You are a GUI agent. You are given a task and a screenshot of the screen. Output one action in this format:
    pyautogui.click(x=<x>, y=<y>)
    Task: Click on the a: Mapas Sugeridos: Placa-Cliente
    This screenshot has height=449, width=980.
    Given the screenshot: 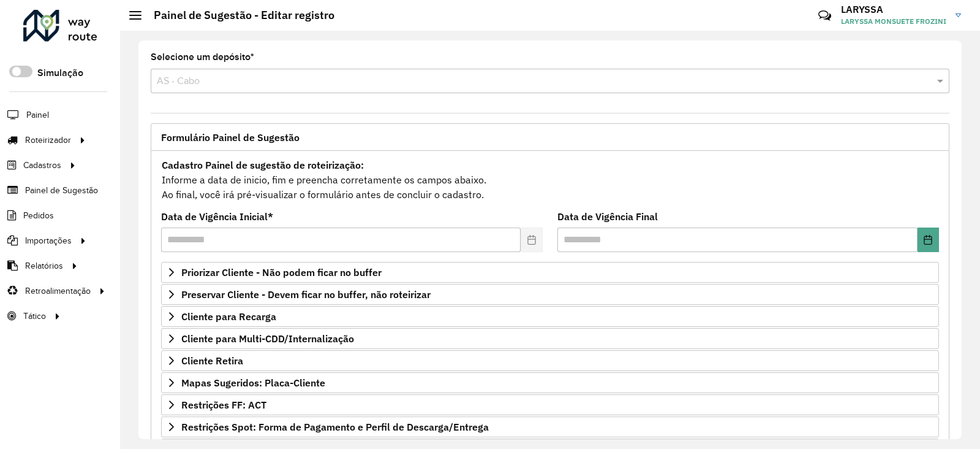 What is the action you would take?
    pyautogui.click(x=550, y=382)
    